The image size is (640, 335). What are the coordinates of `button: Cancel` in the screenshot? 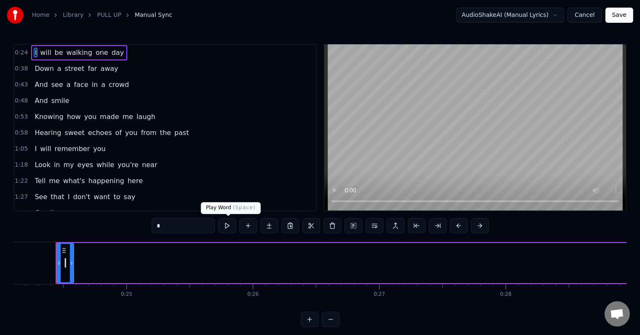 It's located at (584, 15).